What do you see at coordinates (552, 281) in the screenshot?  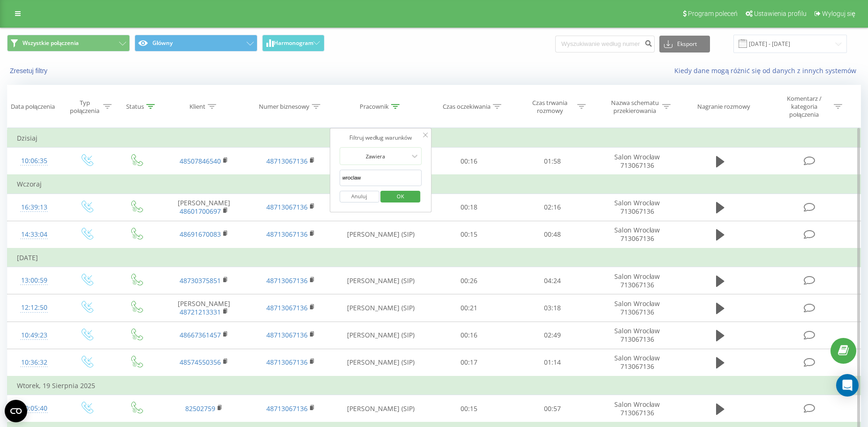 I see `td: 04:24` at bounding box center [552, 281].